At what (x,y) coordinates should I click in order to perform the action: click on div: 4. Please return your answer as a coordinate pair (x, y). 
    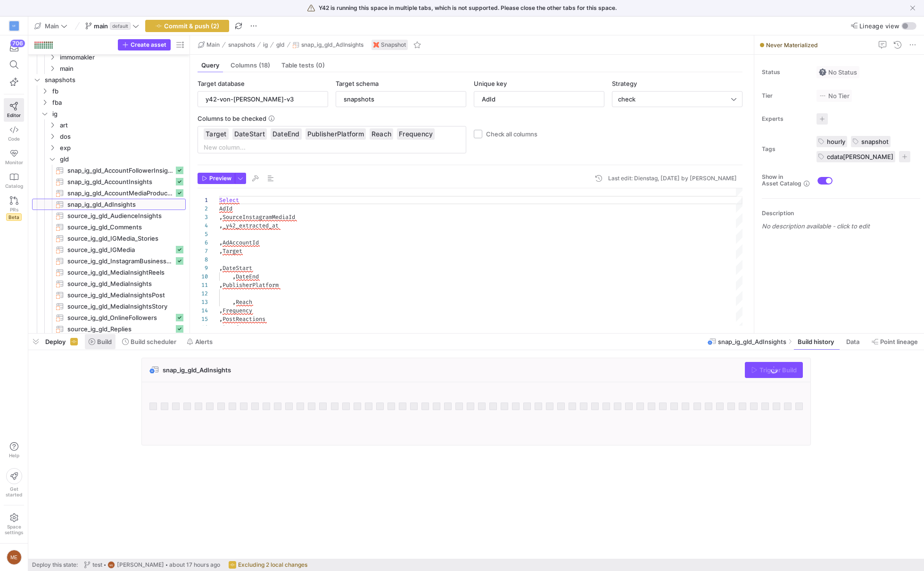
    Looking at the image, I should click on (203, 225).